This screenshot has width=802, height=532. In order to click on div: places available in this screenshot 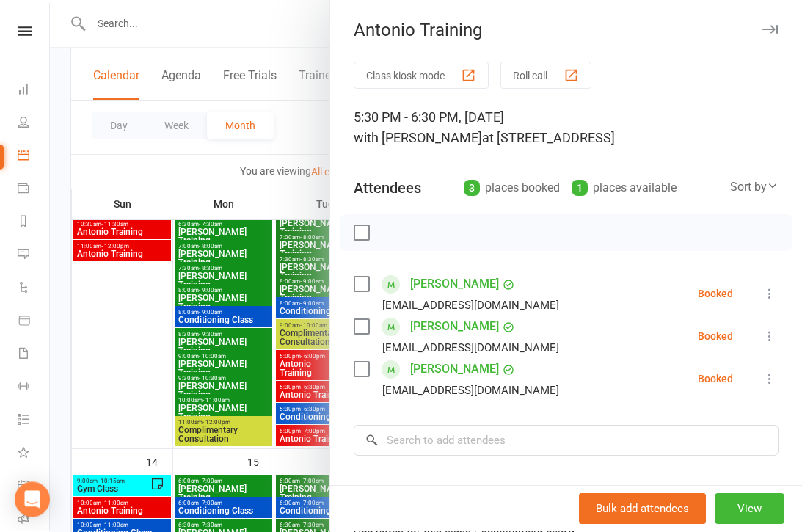, I will do `click(623, 189)`.